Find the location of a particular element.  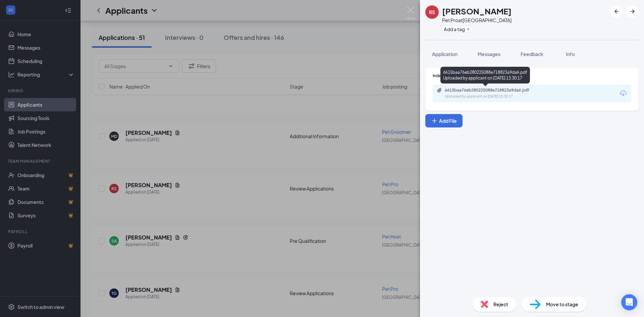

div: 6615baa76eb280225088e718823a9da6.pdf is located at coordinates (492, 90).